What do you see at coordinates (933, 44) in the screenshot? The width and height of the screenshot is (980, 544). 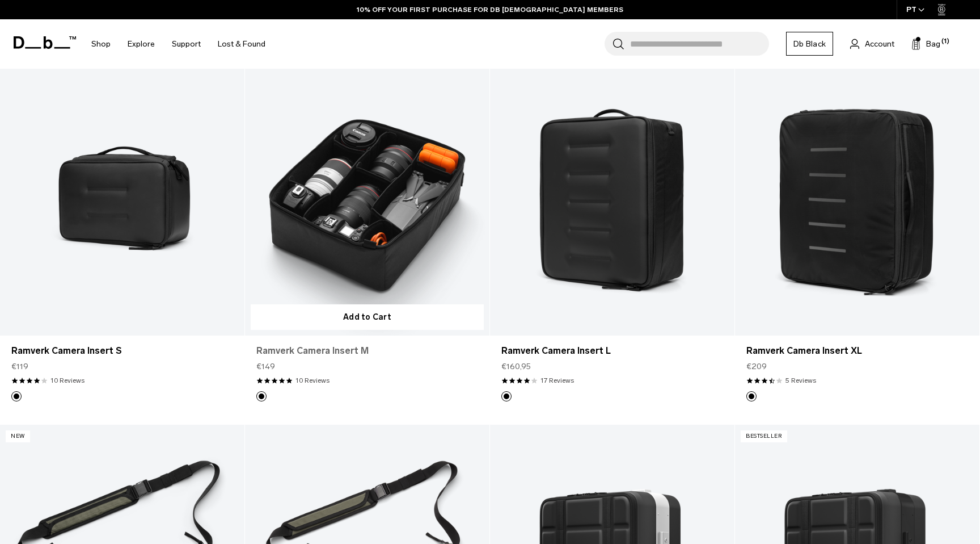 I see `span: Bag` at bounding box center [933, 44].